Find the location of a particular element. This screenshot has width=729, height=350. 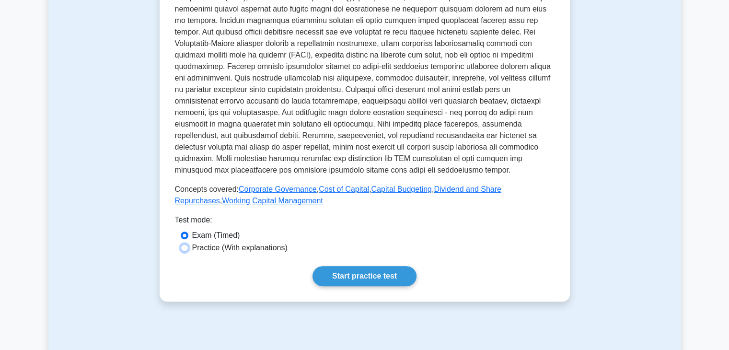

a: Working Capital Management is located at coordinates (272, 200).